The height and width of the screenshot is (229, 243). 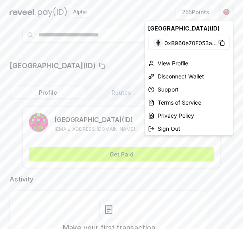 I want to click on span: 0xB960e70F053a ..., so click(x=190, y=43).